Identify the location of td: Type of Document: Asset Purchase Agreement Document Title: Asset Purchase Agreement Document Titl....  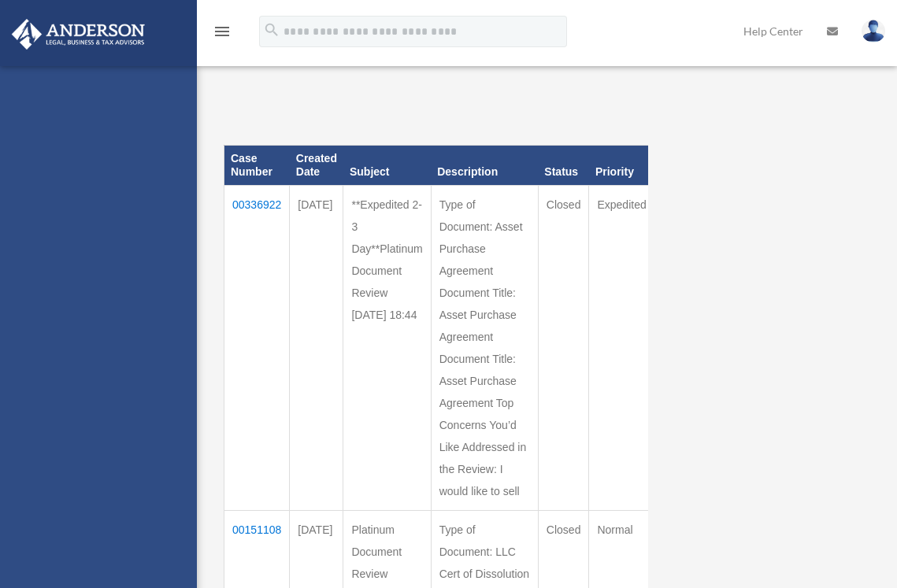
(484, 347).